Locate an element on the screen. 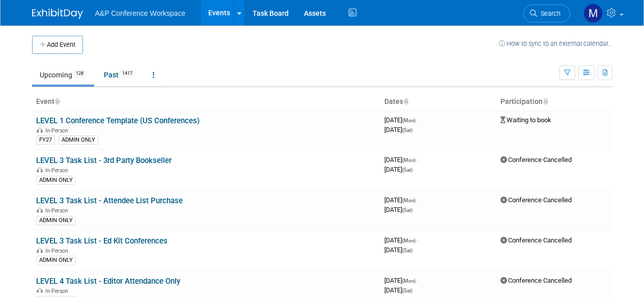  a: Sort by Start Date is located at coordinates (406, 101).